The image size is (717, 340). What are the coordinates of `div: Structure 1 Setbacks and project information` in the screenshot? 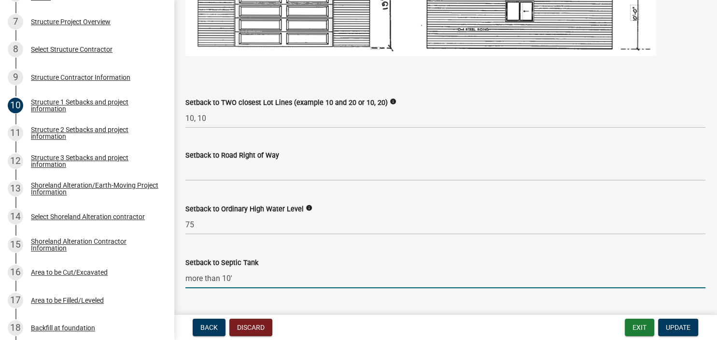 It's located at (95, 105).